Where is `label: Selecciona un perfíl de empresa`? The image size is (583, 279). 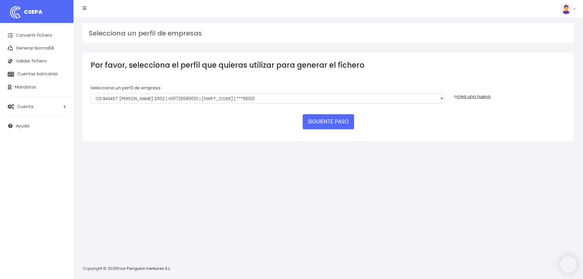
label: Selecciona un perfíl de empresa is located at coordinates (125, 88).